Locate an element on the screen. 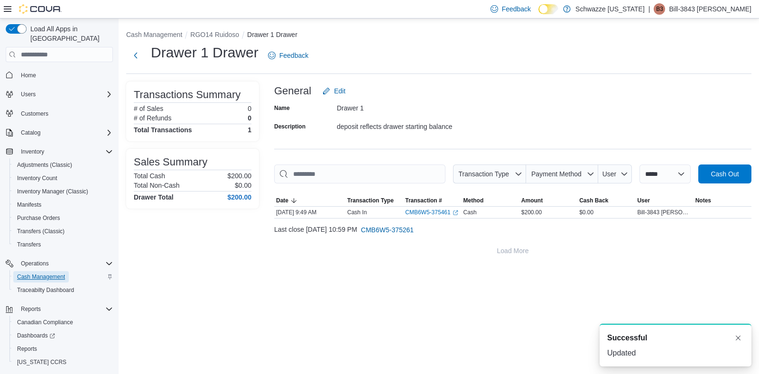  button: Dismiss toast is located at coordinates (738, 338).